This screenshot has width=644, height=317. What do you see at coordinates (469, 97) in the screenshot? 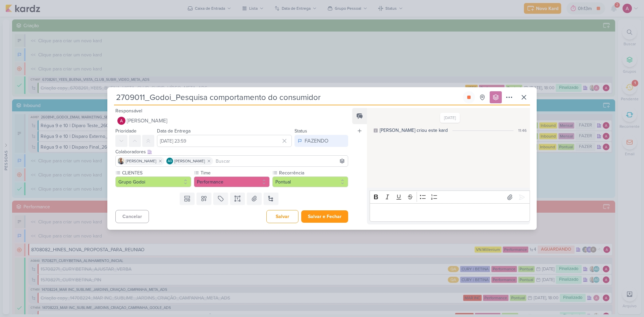
I see `div: Parar relógio` at bounding box center [469, 97].